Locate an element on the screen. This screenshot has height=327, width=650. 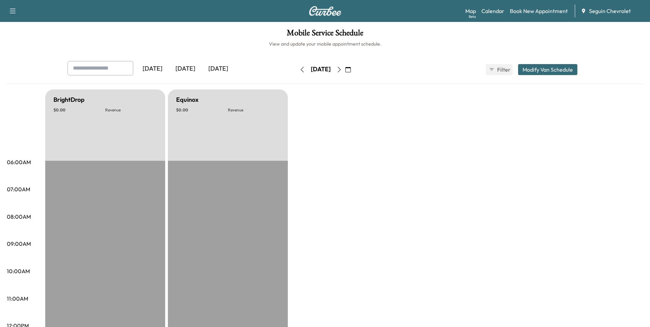
p: 11:00AM is located at coordinates (17, 299).